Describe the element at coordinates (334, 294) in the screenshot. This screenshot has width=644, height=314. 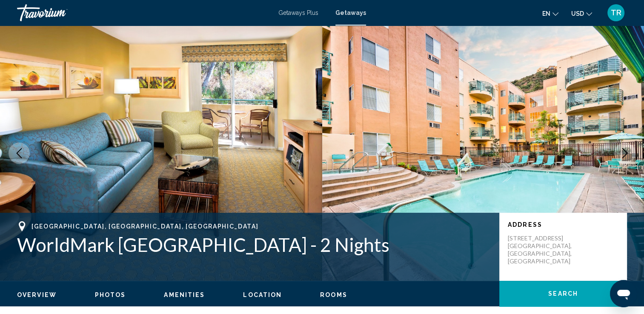
I see `span: Rooms` at that location.